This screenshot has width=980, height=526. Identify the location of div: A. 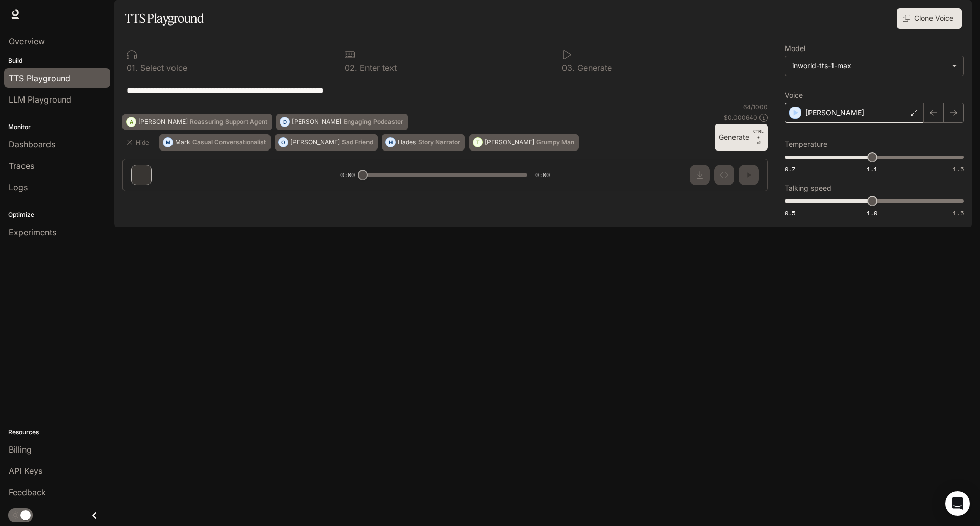
(131, 122).